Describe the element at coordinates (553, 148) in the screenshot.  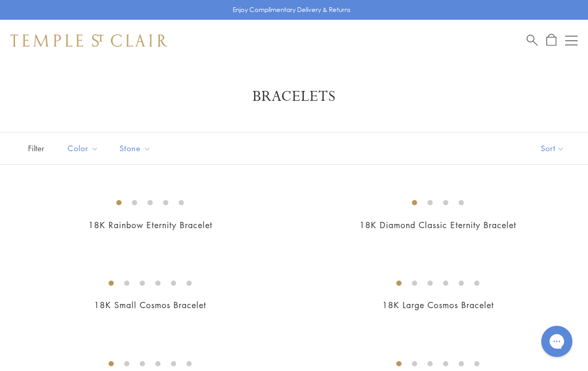
I see `button: Show sort by` at that location.